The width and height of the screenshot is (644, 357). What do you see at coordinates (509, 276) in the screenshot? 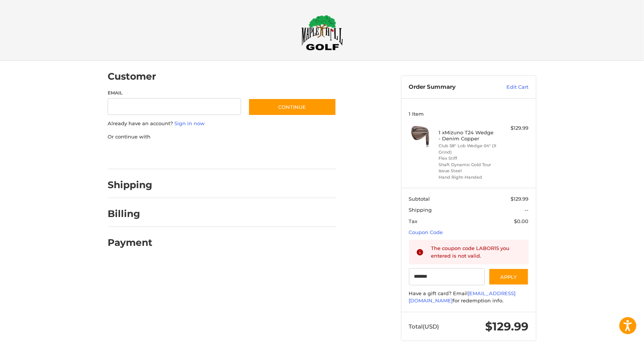
I see `button: Apply` at bounding box center [509, 276].